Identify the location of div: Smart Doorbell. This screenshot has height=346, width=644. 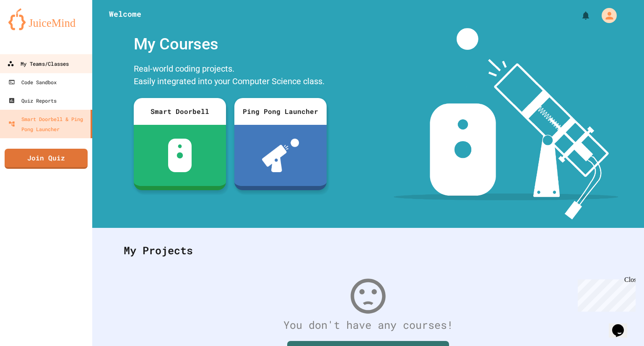
(180, 111).